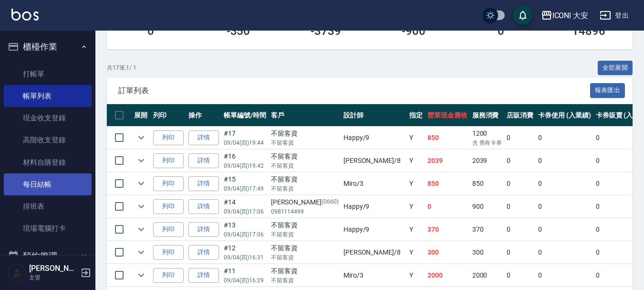 Image resolution: width=644 pixels, height=290 pixels. I want to click on a: 報表匯出, so click(607, 90).